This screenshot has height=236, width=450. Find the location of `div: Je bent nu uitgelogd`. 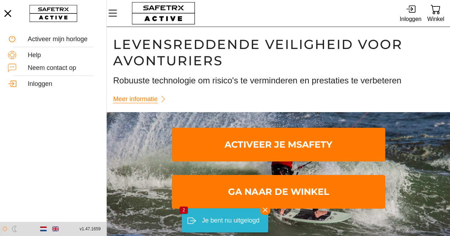

div: Je bent nu uitgelogd is located at coordinates (230, 221).